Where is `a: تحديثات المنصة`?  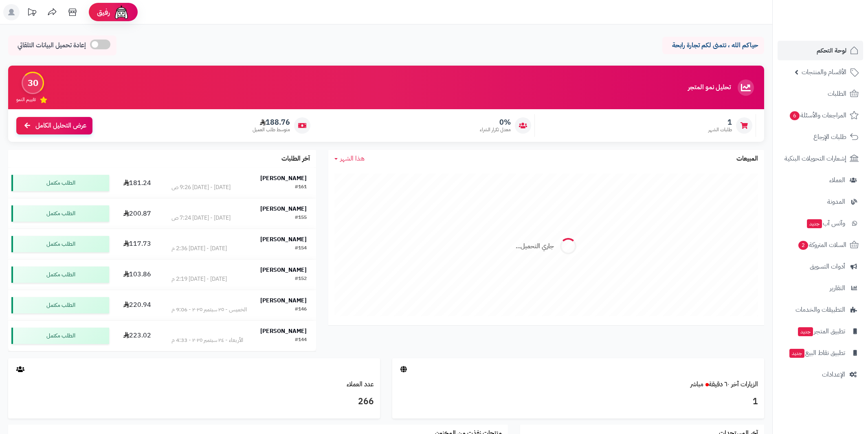 a: تحديثات المنصة is located at coordinates (32, 13).